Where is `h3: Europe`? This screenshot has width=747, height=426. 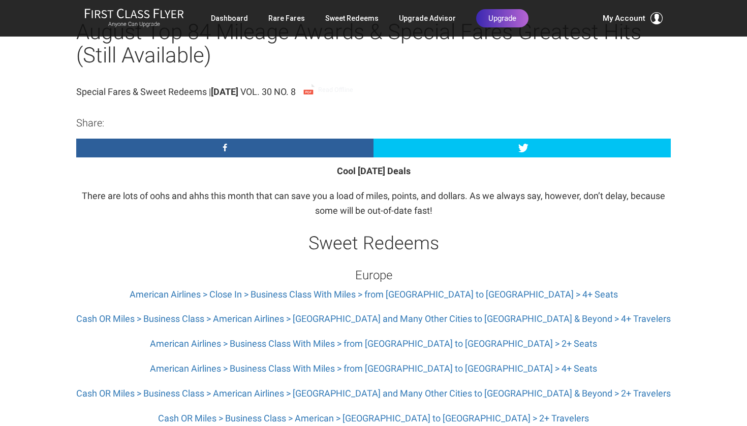
h3: Europe is located at coordinates (374, 276).